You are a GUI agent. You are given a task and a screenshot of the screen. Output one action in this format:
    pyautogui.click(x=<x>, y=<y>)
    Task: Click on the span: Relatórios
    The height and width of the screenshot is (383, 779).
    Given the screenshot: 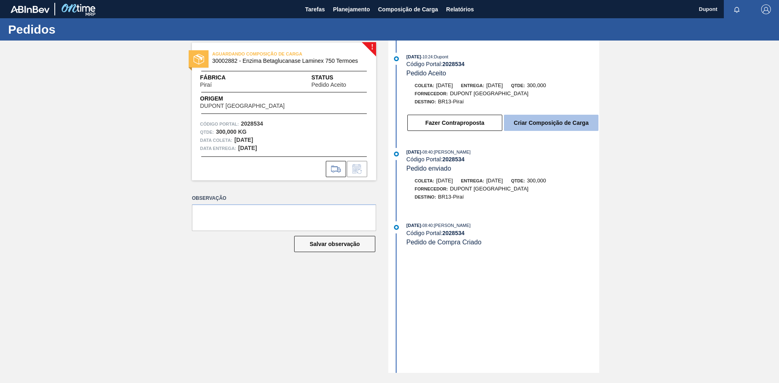 What is the action you would take?
    pyautogui.click(x=460, y=9)
    